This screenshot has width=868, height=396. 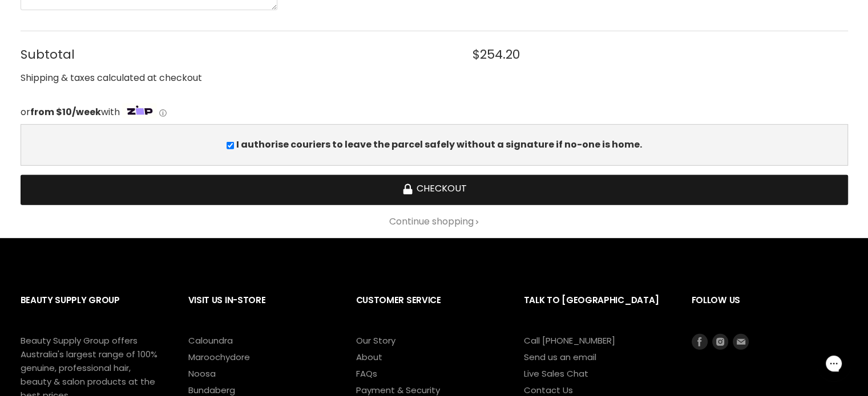 What do you see at coordinates (770, 310) in the screenshot?
I see `h2: Follow us` at bounding box center [770, 310].